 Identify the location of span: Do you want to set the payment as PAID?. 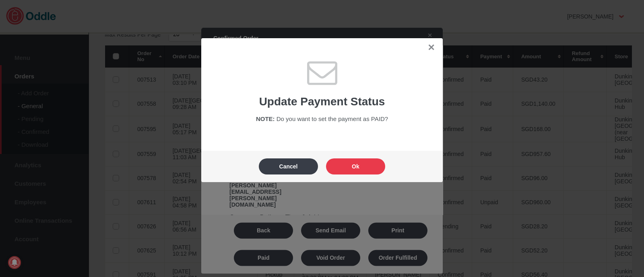
(332, 119).